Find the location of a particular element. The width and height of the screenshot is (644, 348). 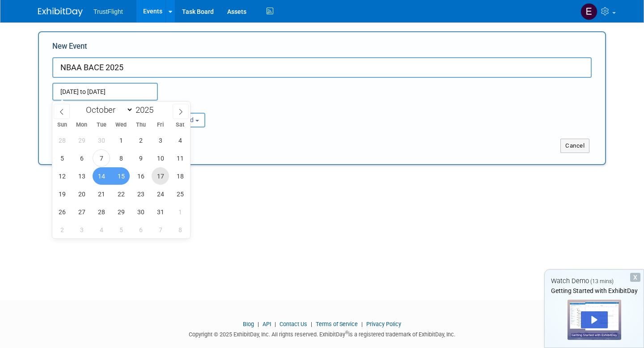

span: October 17, 2025 is located at coordinates (160, 176).